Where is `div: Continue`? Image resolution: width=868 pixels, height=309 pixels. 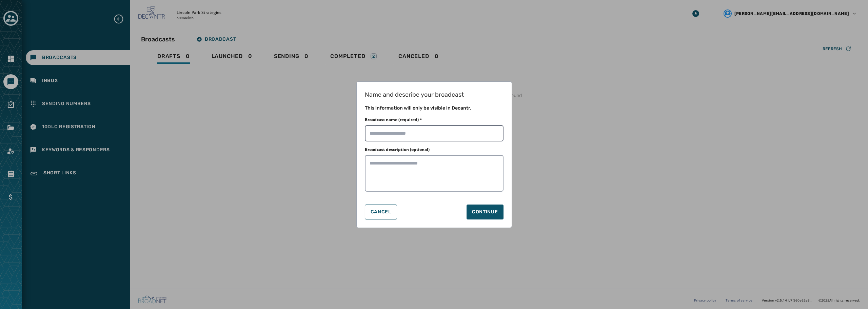 div: Continue is located at coordinates (485, 212).